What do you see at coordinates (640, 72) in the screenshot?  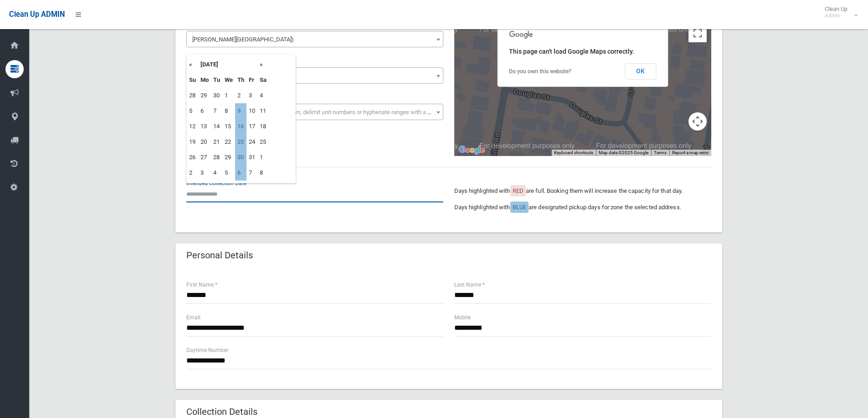 I see `button: OK` at bounding box center [640, 72].